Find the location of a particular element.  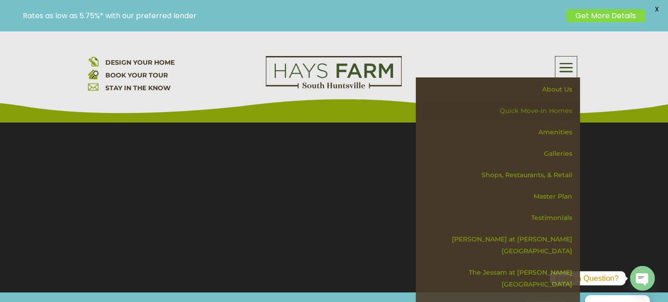

p: Rates as low as 5.75%* with our preferred lender is located at coordinates (292, 16).